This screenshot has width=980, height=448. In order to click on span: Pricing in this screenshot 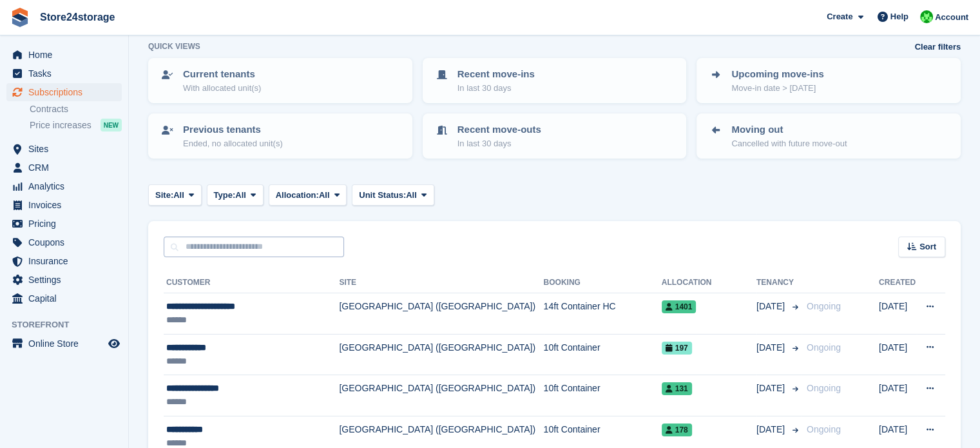, I will do `click(67, 224)`.